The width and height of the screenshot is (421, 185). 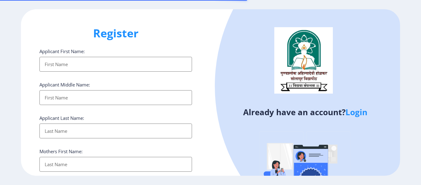 I want to click on h4: Already have an account?, so click(x=305, y=112).